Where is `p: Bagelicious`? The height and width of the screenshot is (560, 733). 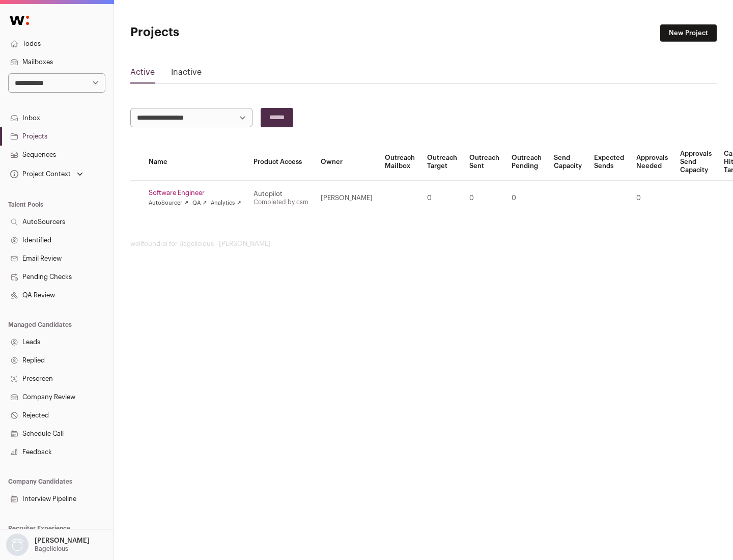 p: Bagelicious is located at coordinates (51, 549).